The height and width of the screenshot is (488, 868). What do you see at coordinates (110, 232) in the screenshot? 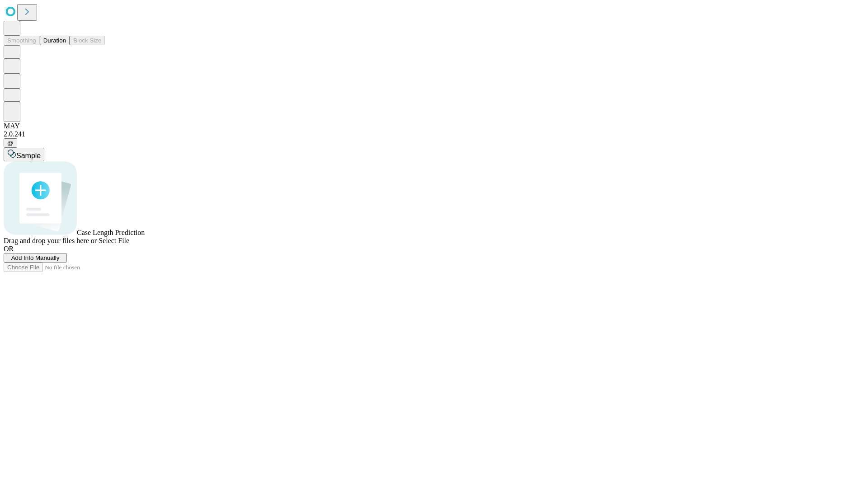
I see `span: Case Length Prediction` at bounding box center [110, 232].